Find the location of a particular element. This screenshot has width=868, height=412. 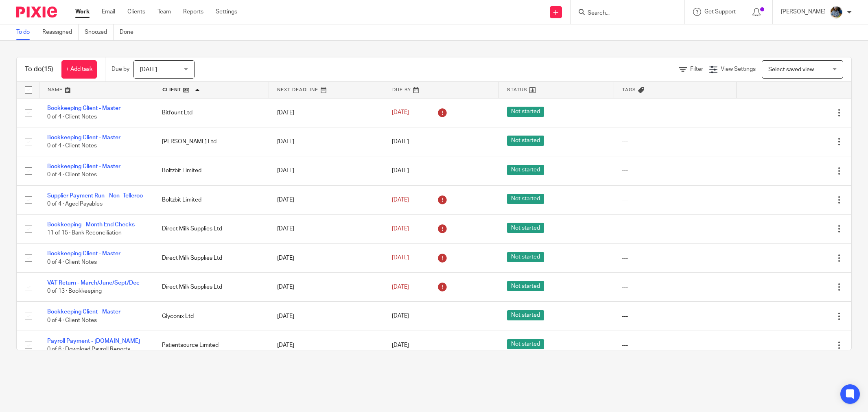

a: Email is located at coordinates (108, 12).